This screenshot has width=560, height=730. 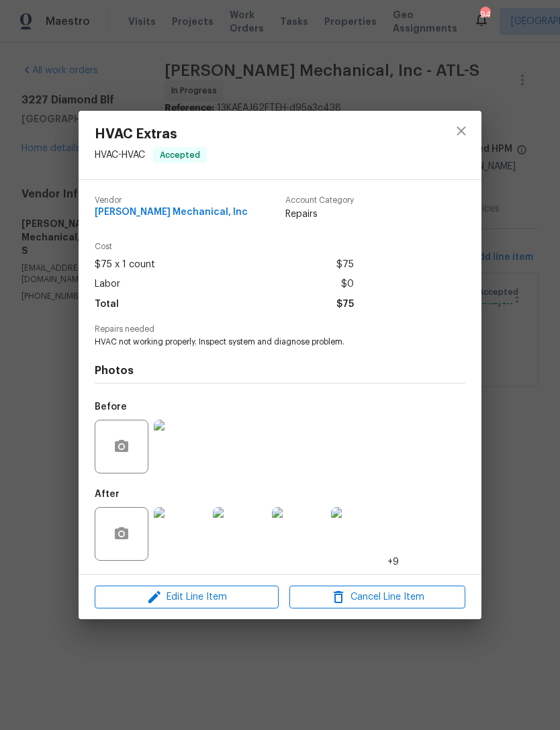 I want to click on h5: After, so click(x=107, y=494).